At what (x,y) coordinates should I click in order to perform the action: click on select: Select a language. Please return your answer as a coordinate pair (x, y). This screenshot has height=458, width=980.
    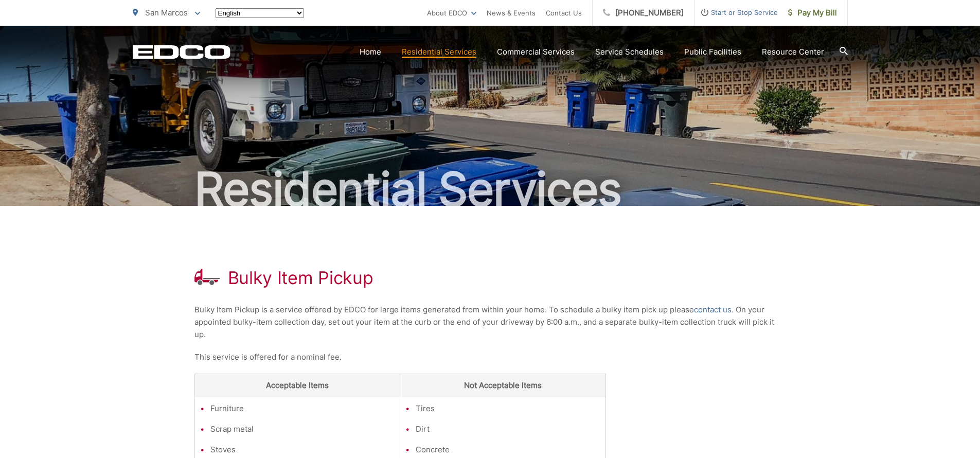
    Looking at the image, I should click on (260, 13).